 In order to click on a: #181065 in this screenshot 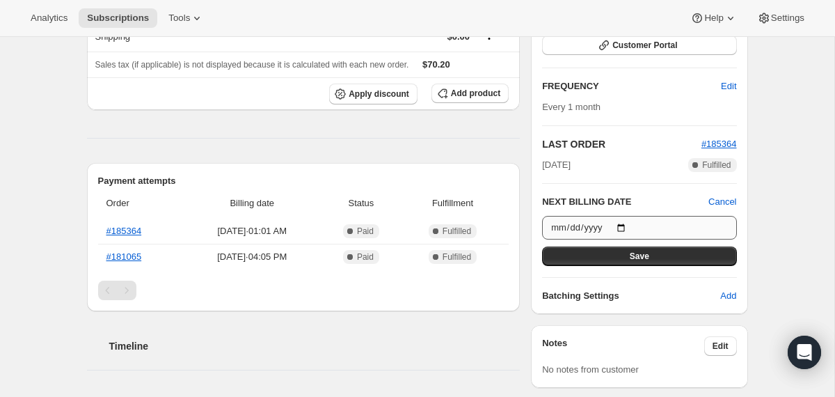, I will do `click(124, 256)`.